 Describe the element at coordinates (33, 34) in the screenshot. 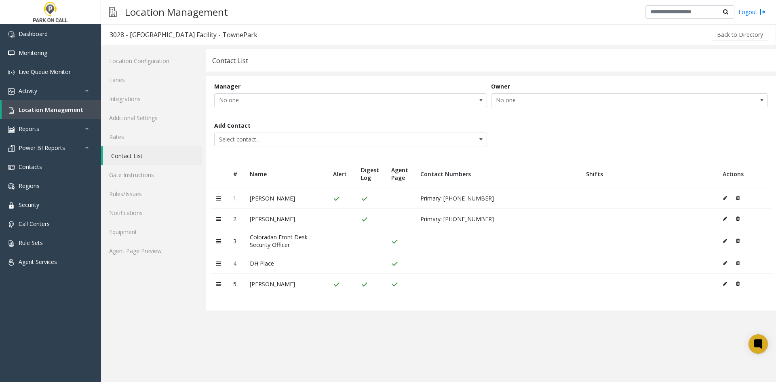

I see `span: Dashboard` at that location.